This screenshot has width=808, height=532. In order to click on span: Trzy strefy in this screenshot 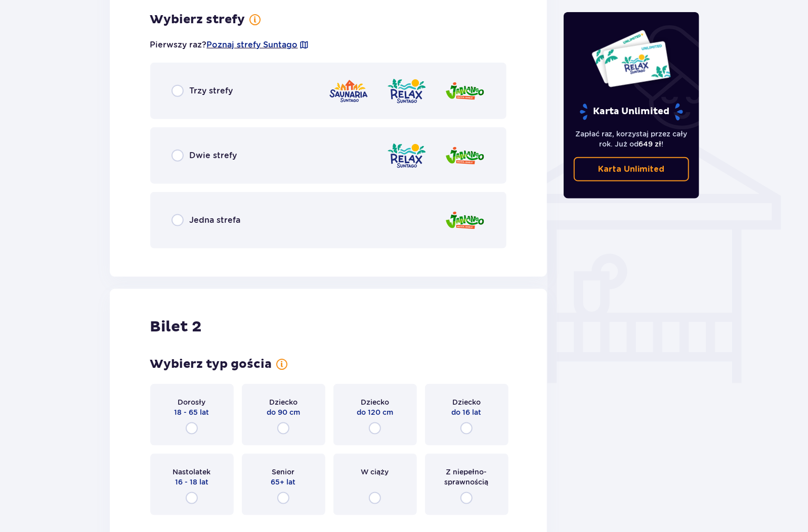, I will do `click(212, 91)`.